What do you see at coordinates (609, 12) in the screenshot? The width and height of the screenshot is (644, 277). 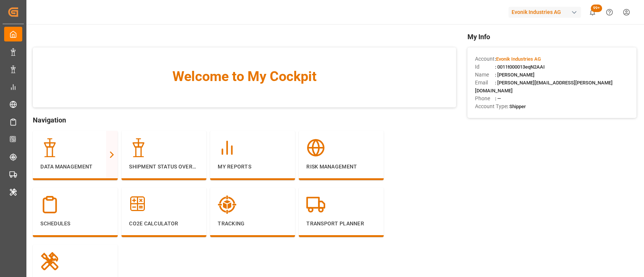 I see `button: Help Center` at bounding box center [609, 12].